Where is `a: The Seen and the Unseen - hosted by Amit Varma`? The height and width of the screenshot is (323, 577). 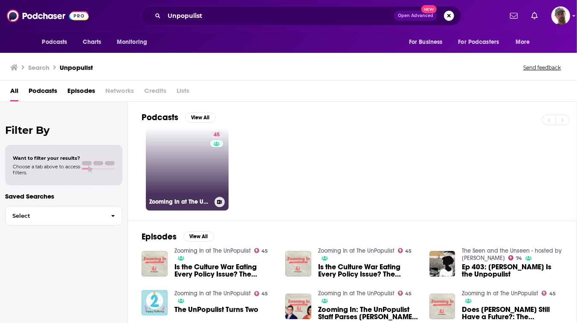 a: The Seen and the Unseen - hosted by Amit Varma is located at coordinates (512, 255).